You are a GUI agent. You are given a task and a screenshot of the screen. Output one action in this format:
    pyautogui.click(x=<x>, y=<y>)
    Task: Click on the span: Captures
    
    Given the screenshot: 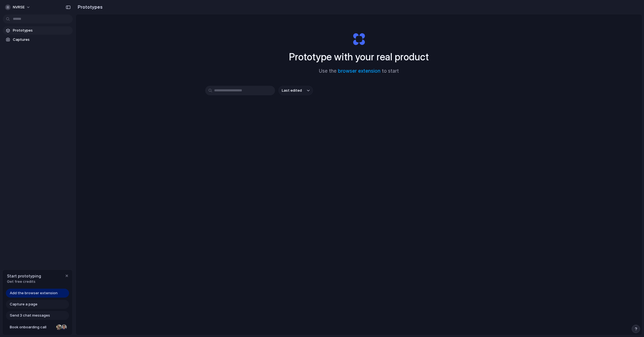 What is the action you would take?
    pyautogui.click(x=42, y=40)
    